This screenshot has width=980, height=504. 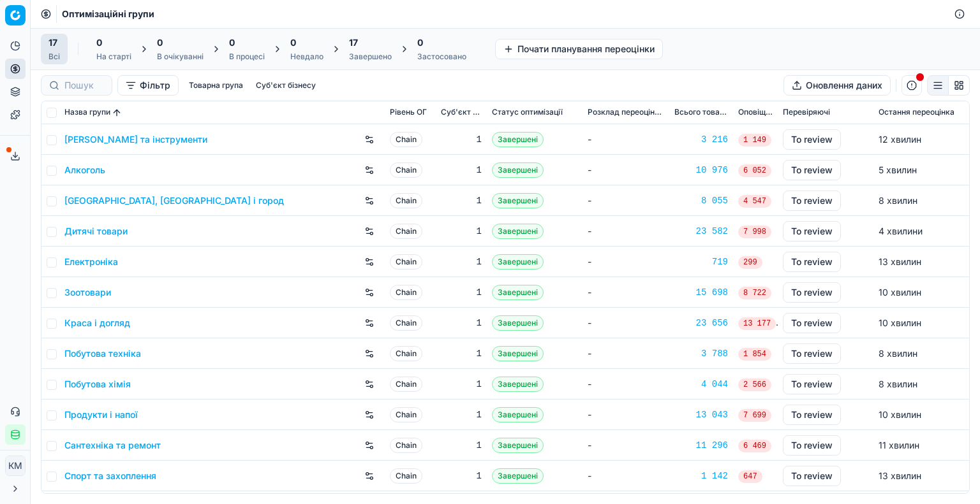 I want to click on span: Розклад переоцінювання, so click(x=626, y=113).